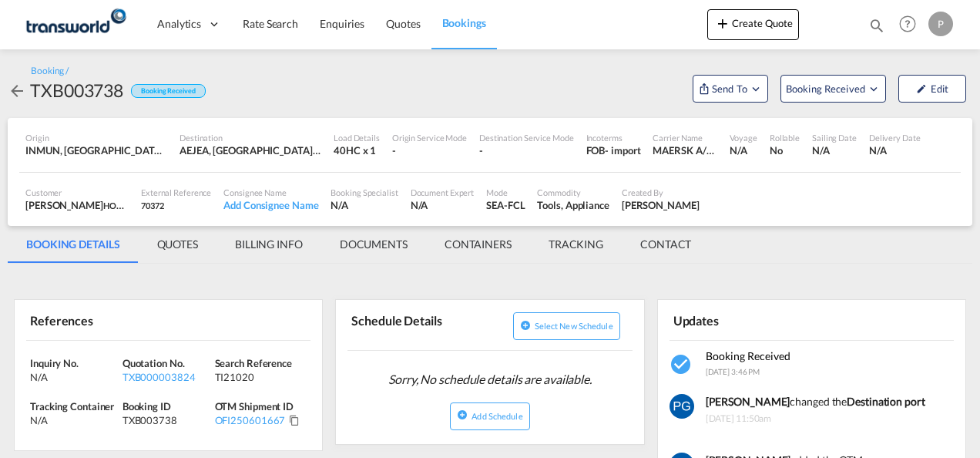  What do you see at coordinates (166, 377) in the screenshot?
I see `div: TXB000003824` at bounding box center [166, 377].